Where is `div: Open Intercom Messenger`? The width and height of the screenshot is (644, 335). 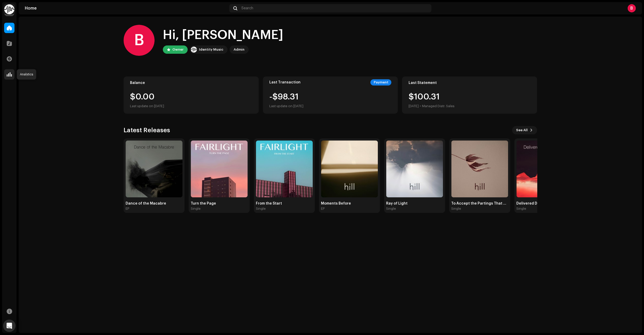 div: Open Intercom Messenger is located at coordinates (9, 326).